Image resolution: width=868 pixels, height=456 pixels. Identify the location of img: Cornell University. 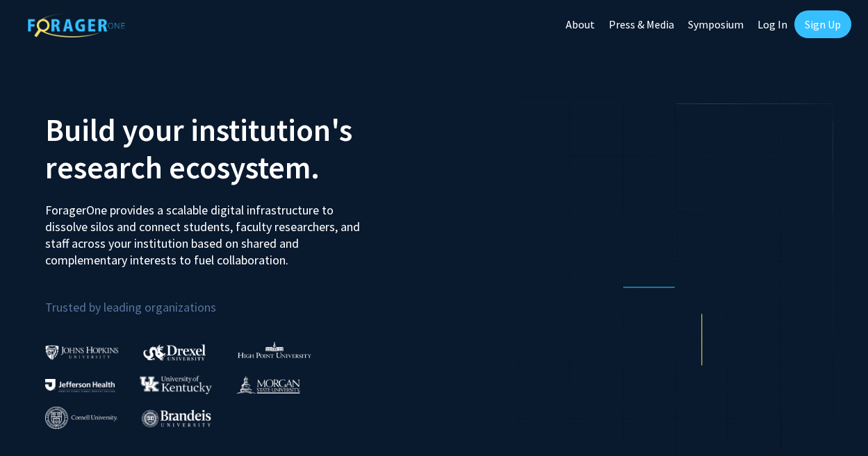
(81, 418).